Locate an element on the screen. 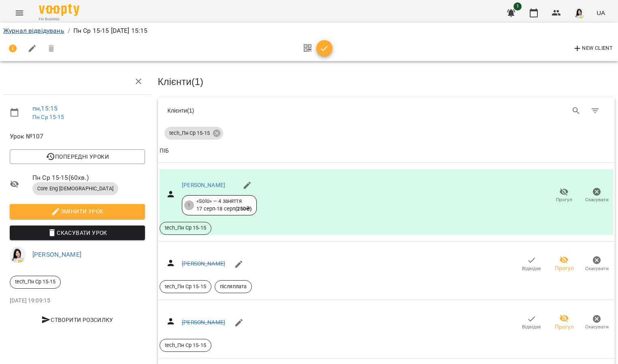 The image size is (618, 364). button: Створити розсилку is located at coordinates (77, 320).